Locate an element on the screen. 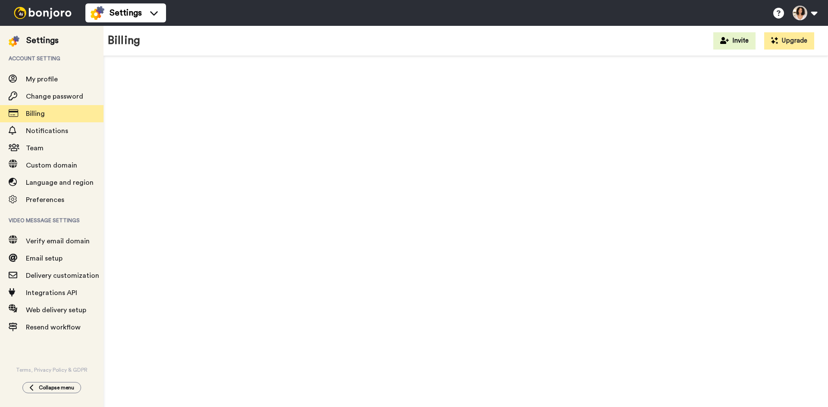 The height and width of the screenshot is (407, 828). span: Verify email domain is located at coordinates (58, 241).